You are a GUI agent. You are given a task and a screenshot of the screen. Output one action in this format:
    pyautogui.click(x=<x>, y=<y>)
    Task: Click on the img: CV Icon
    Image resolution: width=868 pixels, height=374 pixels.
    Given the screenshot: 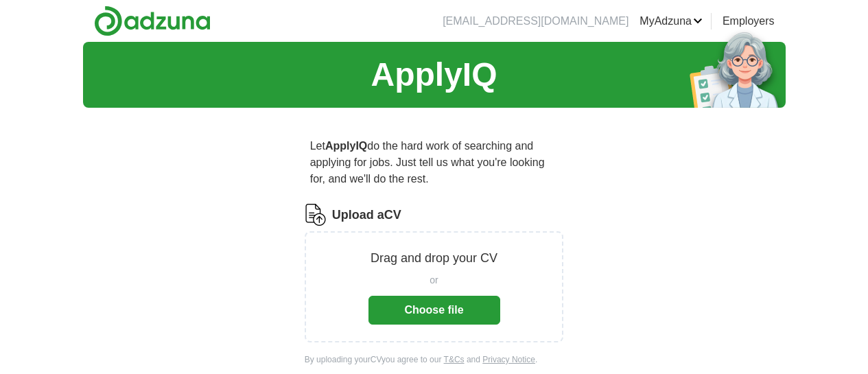 What is the action you would take?
    pyautogui.click(x=316, y=214)
    